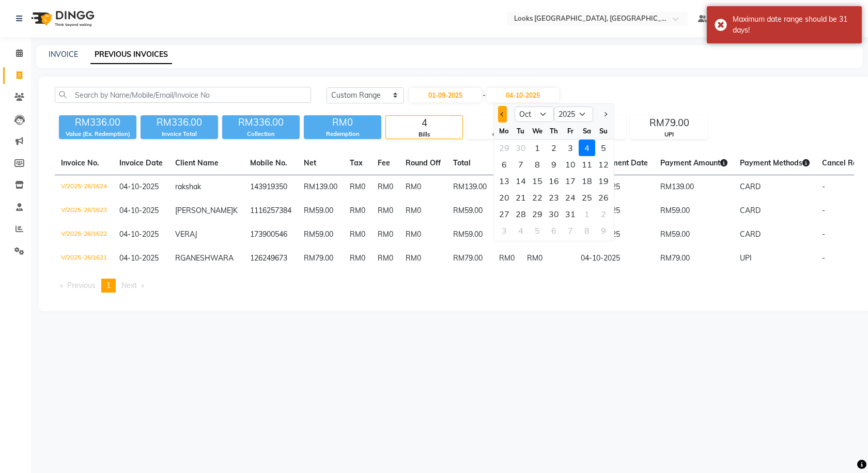 The width and height of the screenshot is (868, 473). I want to click on span: Fee, so click(384, 163).